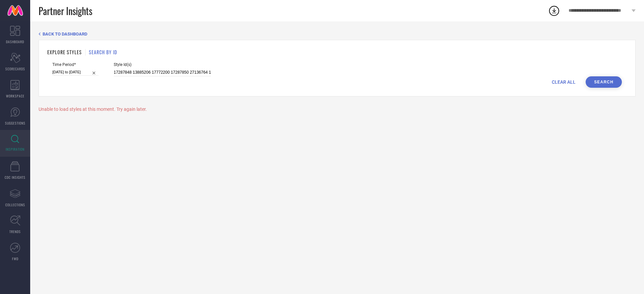 This screenshot has width=644, height=294. Describe the element at coordinates (337, 110) in the screenshot. I see `div: Unable to load styles at this moment. Try again later.` at that location.